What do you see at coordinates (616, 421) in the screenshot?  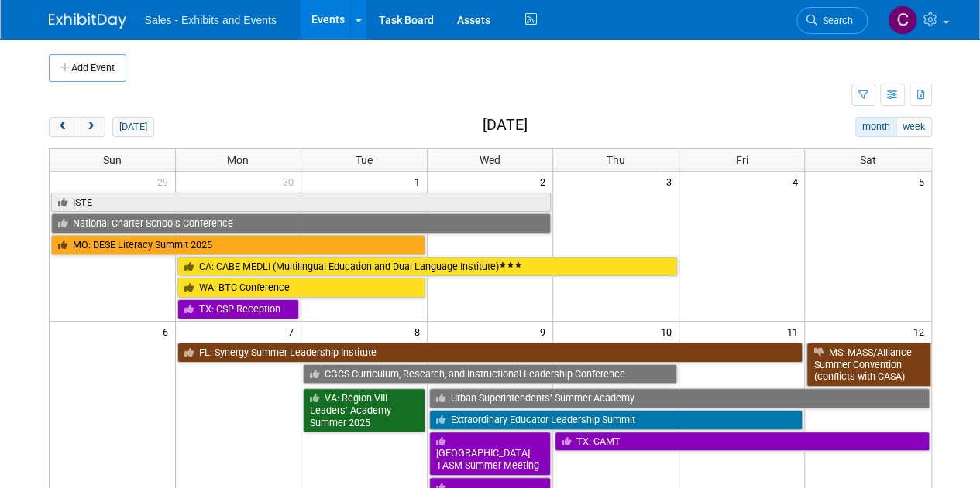 I see `a: Extraordinary Educator Leadership Summit` at bounding box center [616, 421].